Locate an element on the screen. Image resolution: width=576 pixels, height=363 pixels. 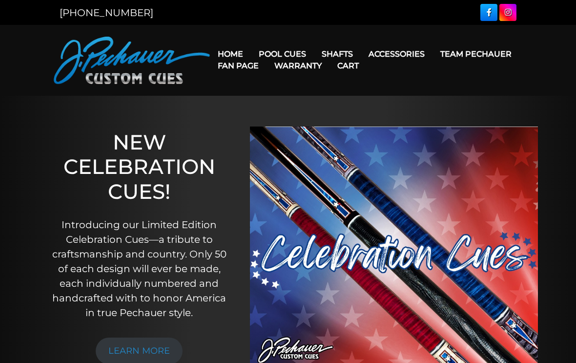
p: Introducing our Limited Edition Celebration Cues—a tribute to craftsmanship and country. Only 50 ... is located at coordinates (139, 268).